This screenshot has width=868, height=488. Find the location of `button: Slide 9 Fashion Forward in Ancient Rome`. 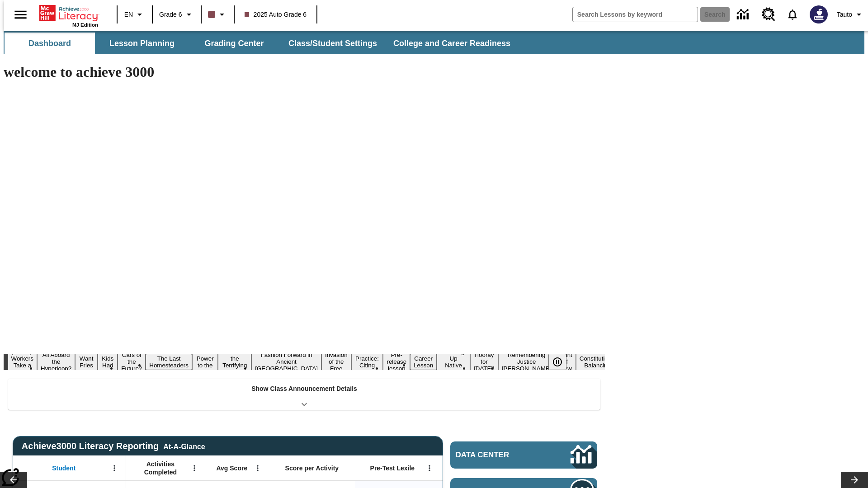

button: Slide 9 Fashion Forward in Ancient Rome is located at coordinates (286, 361).